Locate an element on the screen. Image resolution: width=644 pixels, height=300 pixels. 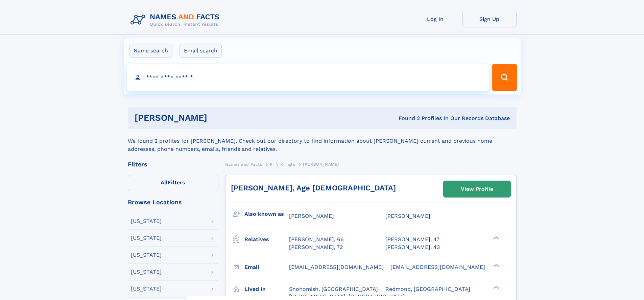
label: Name search is located at coordinates (151, 51).